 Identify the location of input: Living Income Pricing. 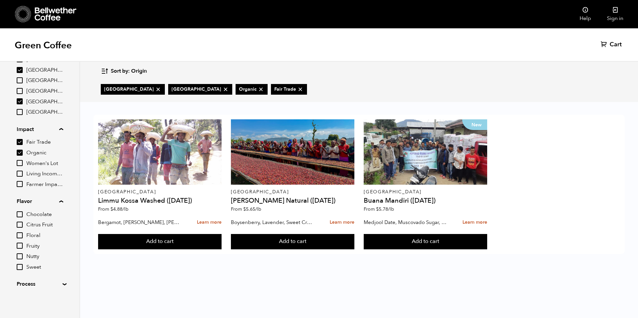
(20, 174).